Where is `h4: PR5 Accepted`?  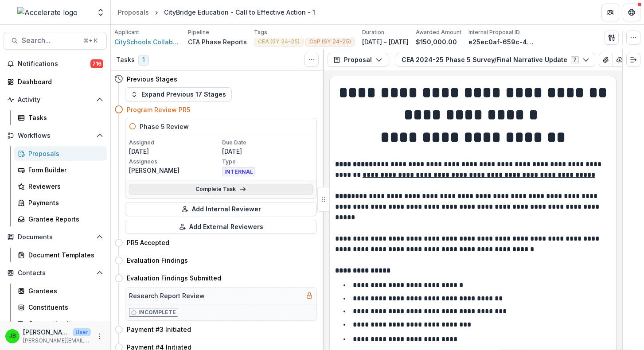 h4: PR5 Accepted is located at coordinates (148, 242).